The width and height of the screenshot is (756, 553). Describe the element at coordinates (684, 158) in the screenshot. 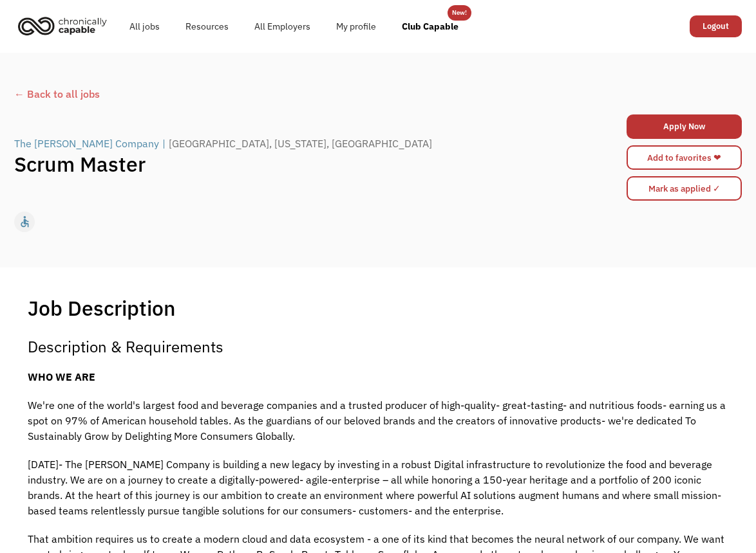

I see `a: Add to favorites ❤` at that location.